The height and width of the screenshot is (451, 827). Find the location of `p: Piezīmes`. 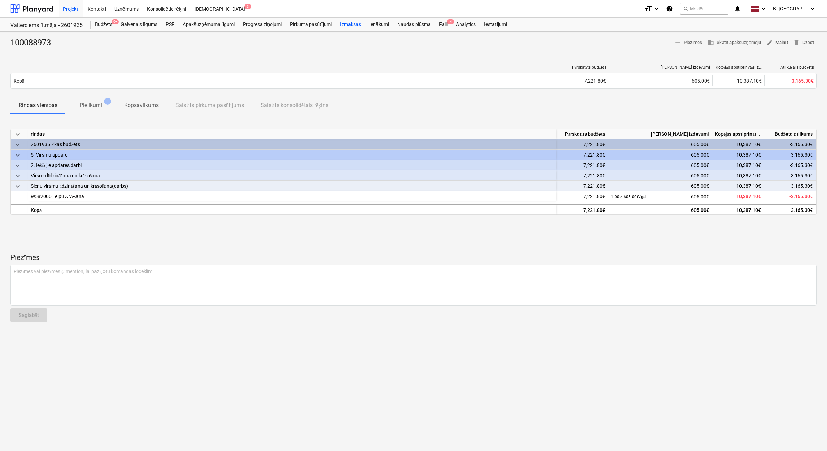

p: Piezīmes is located at coordinates (413, 258).